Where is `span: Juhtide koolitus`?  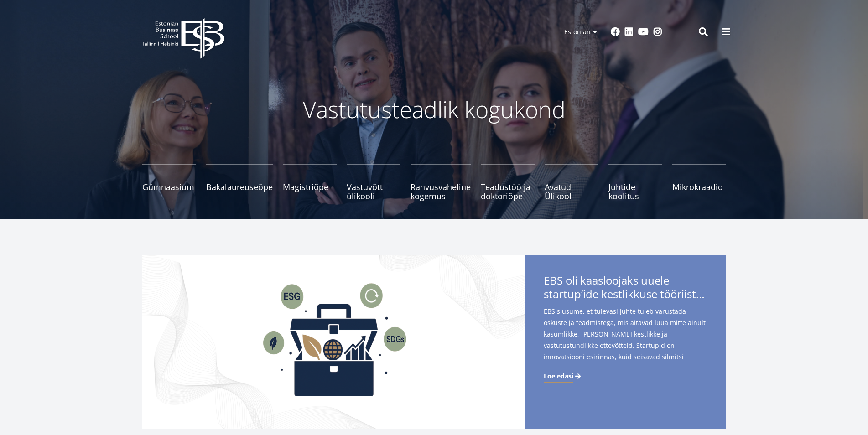
span: Juhtide koolitus is located at coordinates (636, 191).